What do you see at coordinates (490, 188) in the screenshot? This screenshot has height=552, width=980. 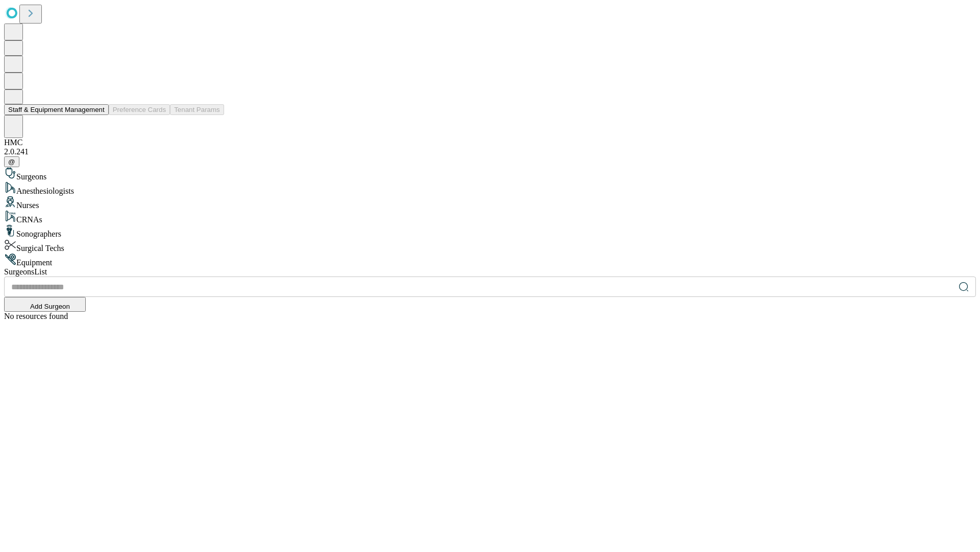 I see `div: Anesthesiologists` at bounding box center [490, 188].